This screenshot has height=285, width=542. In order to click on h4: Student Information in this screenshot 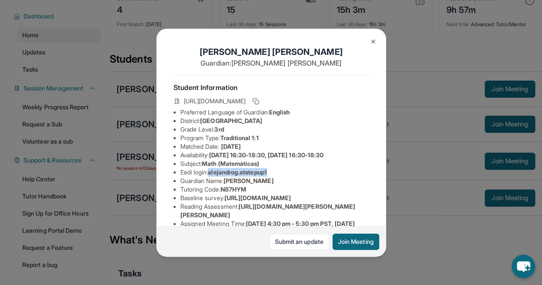, I will do `click(271, 87)`.